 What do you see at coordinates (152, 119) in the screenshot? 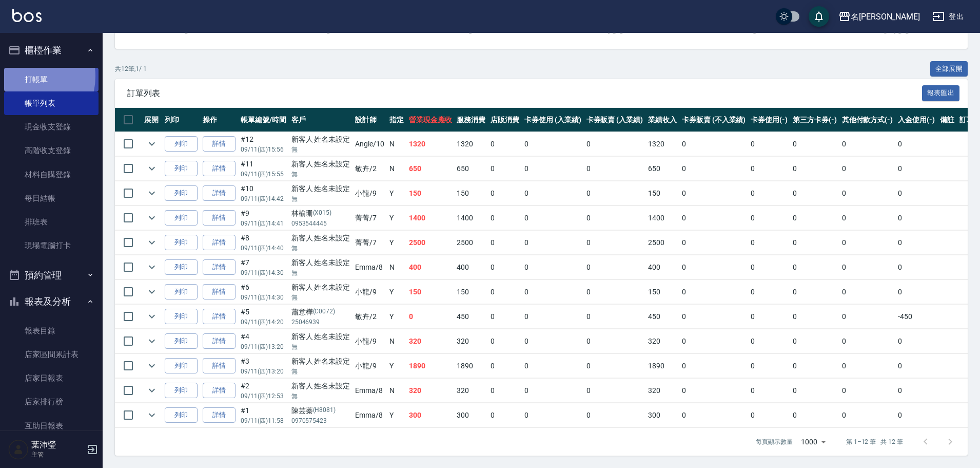
I see `th: 展開` at bounding box center [152, 119].